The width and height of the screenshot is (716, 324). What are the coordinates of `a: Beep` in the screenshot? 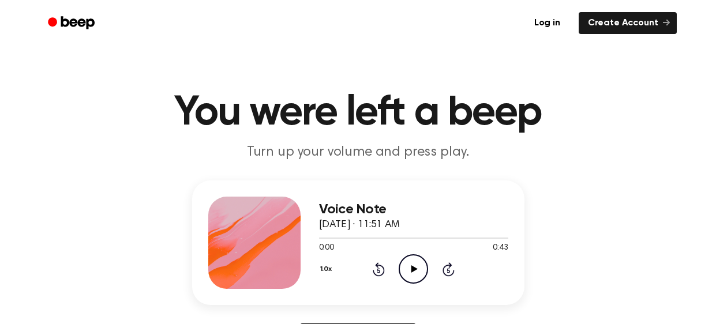 It's located at (72, 23).